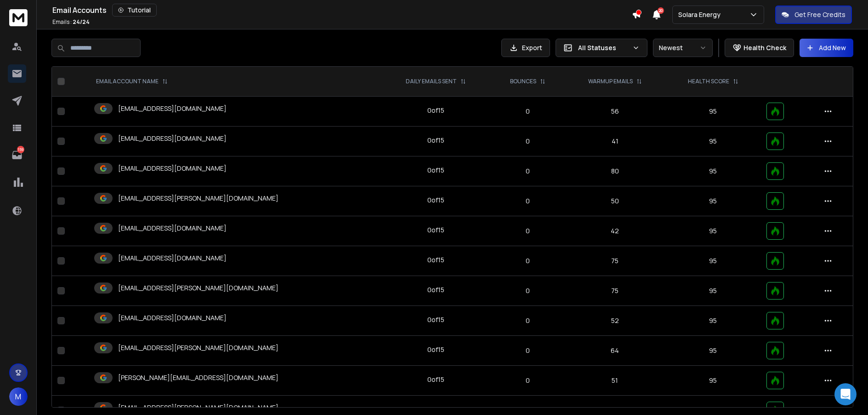  Describe the element at coordinates (615, 321) in the screenshot. I see `td: 52` at that location.